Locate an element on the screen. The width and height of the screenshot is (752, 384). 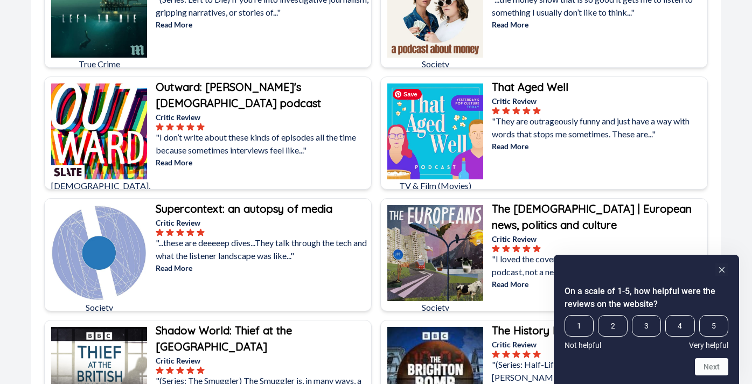
img: Supercontext: an autopsy of media is located at coordinates (99, 253).